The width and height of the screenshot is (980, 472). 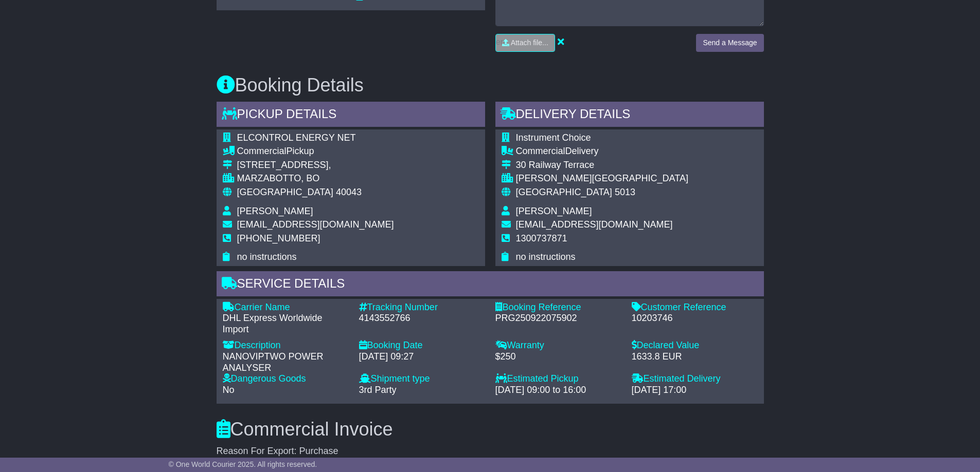 I want to click on div: Estimated Delivery, so click(x=695, y=379).